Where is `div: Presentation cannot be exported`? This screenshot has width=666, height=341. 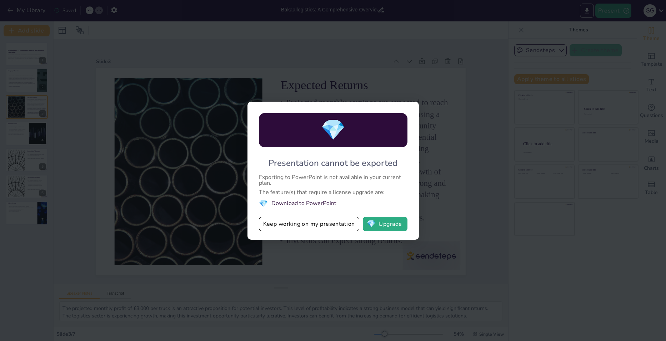
div: Presentation cannot be exported is located at coordinates (333, 163).